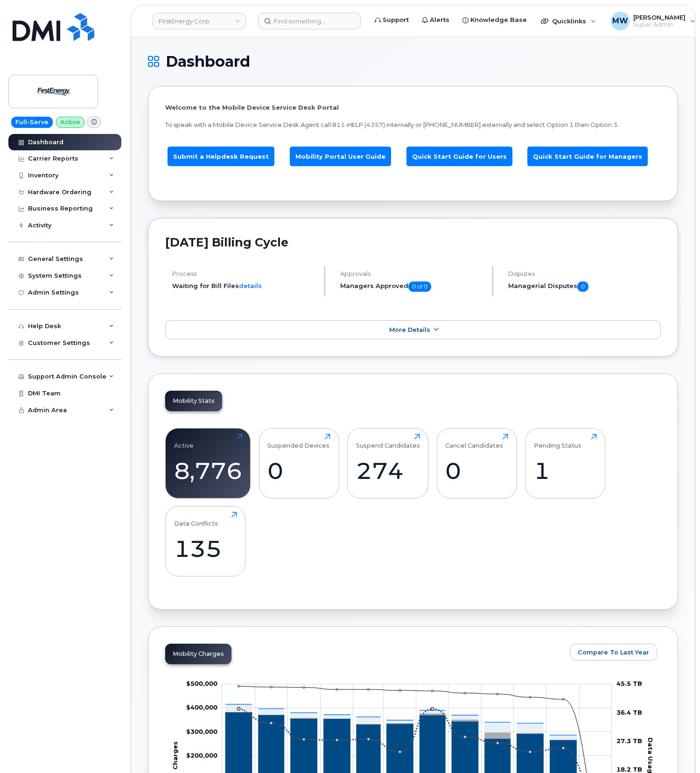 The image size is (700, 773). Describe the element at coordinates (196, 519) in the screenshot. I see `div: Data Conflicts` at that location.